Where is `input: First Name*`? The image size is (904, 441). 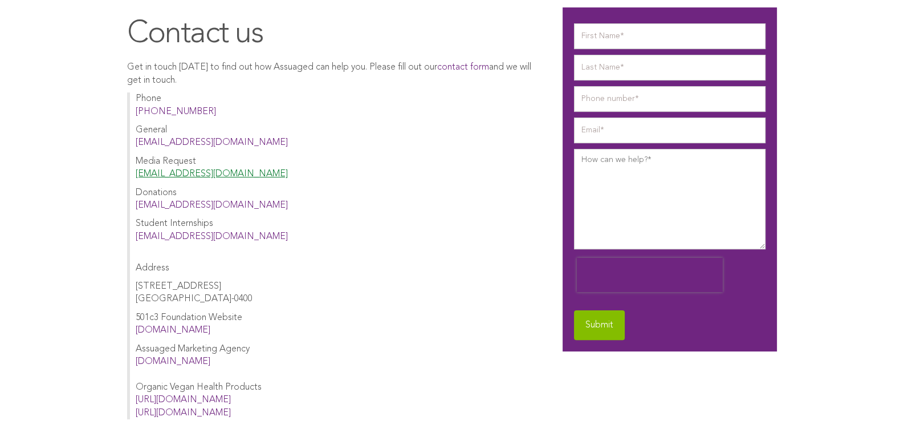
input: First Name* is located at coordinates (670, 36).